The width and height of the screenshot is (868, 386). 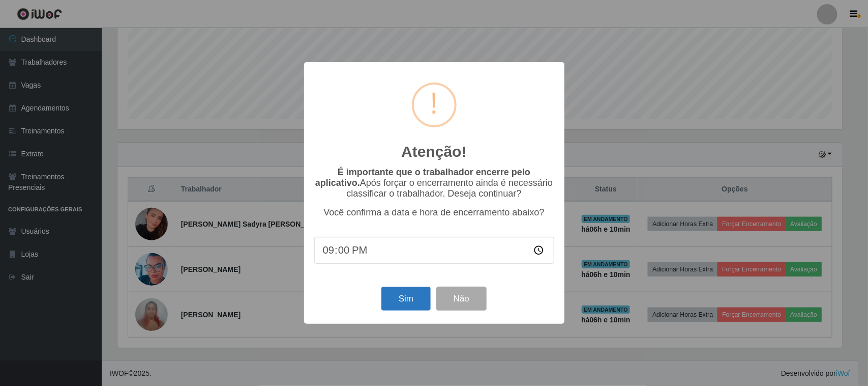 What do you see at coordinates (434, 212) in the screenshot?
I see `p: Você confirma a data e hora de encerramento abaixo?` at bounding box center [434, 212].